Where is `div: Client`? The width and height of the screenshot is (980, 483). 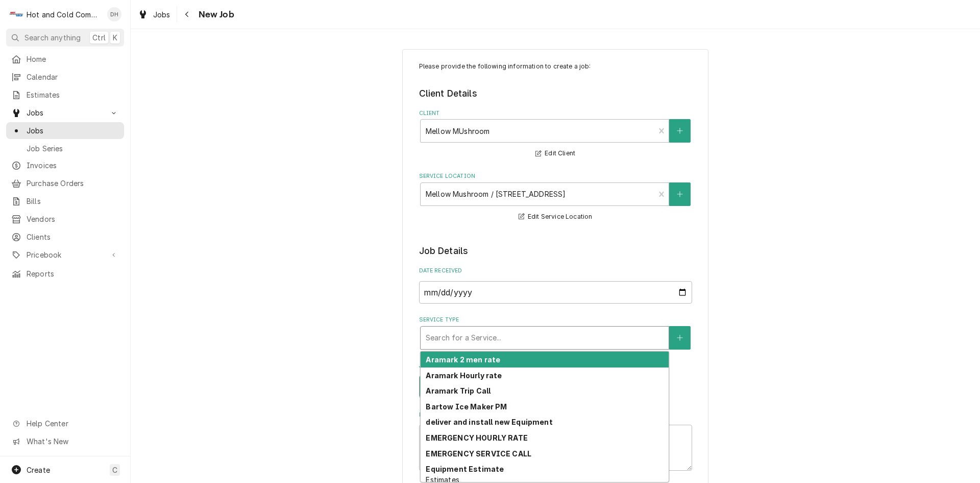
div: Client is located at coordinates (555, 135).